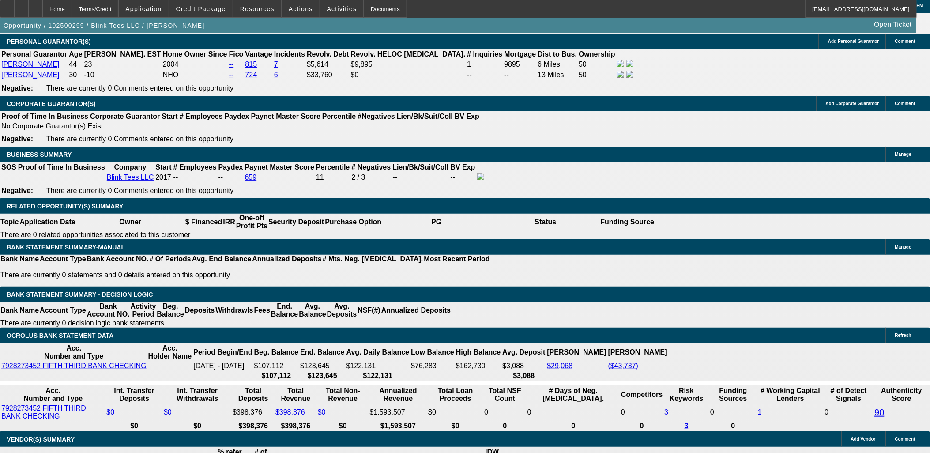  What do you see at coordinates (504, 395) in the screenshot?
I see `th: Sum of the Total NSF Count and Total Overdraft Fee Count from Ocrolus` at bounding box center [504, 395].